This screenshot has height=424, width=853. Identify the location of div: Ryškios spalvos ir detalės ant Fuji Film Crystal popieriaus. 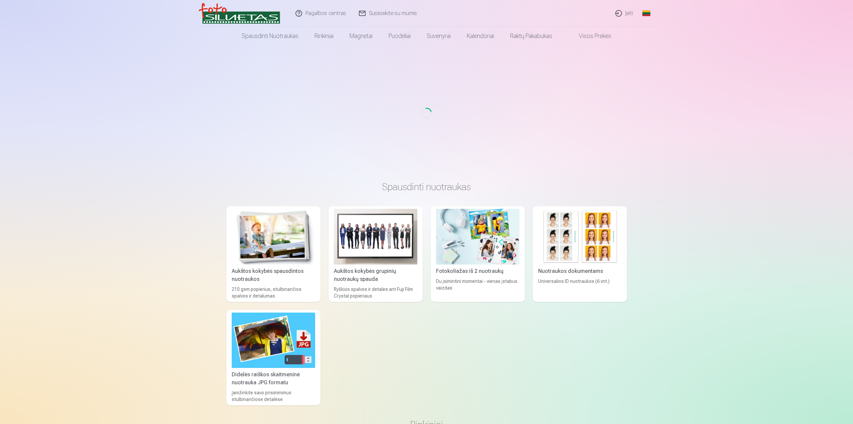
(375, 293).